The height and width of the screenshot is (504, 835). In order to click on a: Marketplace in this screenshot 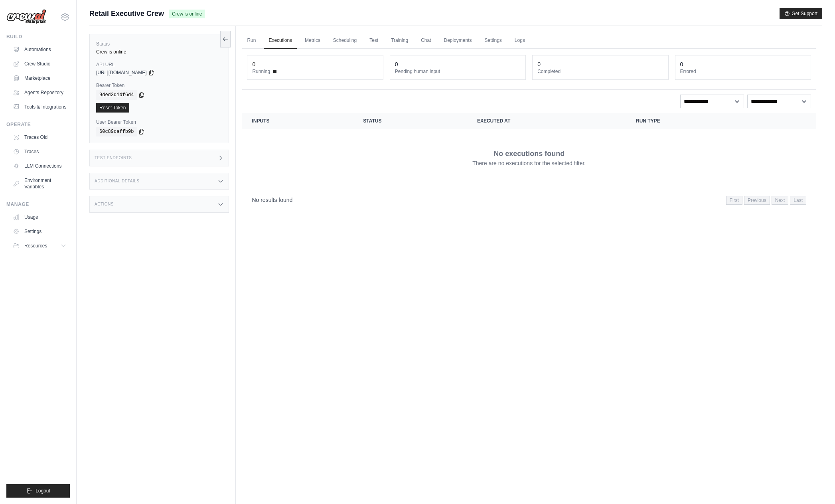, I will do `click(40, 78)`.